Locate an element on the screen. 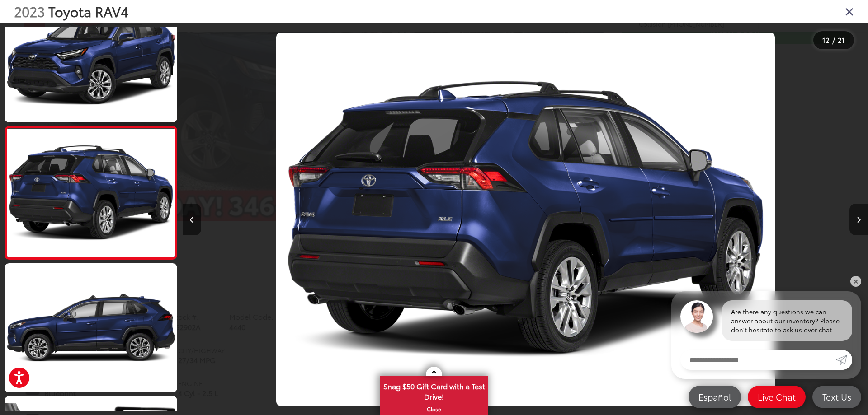  a: Español is located at coordinates (715, 397).